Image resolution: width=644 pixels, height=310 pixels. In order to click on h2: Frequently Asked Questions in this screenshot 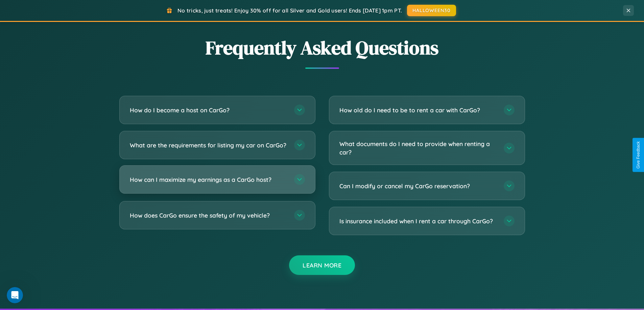, I will do `click(322, 48)`.